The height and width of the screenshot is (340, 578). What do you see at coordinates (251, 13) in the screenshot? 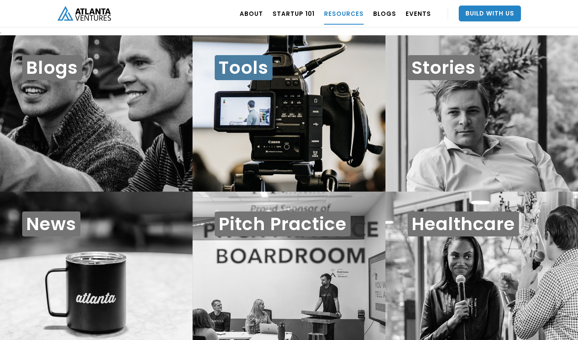
I see `a: ABOUT` at bounding box center [251, 13].